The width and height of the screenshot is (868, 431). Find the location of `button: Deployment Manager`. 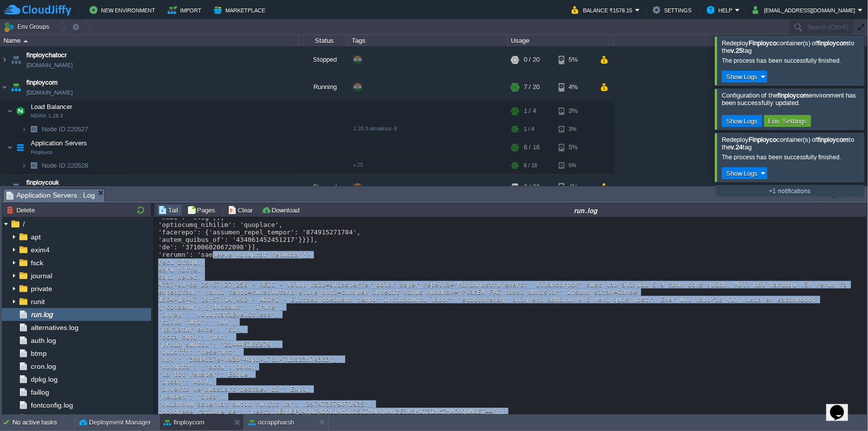

button: Deployment Manager is located at coordinates (115, 423).